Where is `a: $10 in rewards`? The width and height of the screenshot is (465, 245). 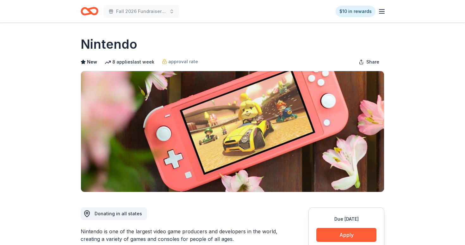
a: $10 in rewards is located at coordinates (356, 11).